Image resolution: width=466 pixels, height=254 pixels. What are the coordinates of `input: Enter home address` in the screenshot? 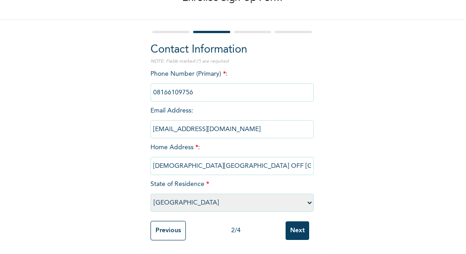 It's located at (232, 166).